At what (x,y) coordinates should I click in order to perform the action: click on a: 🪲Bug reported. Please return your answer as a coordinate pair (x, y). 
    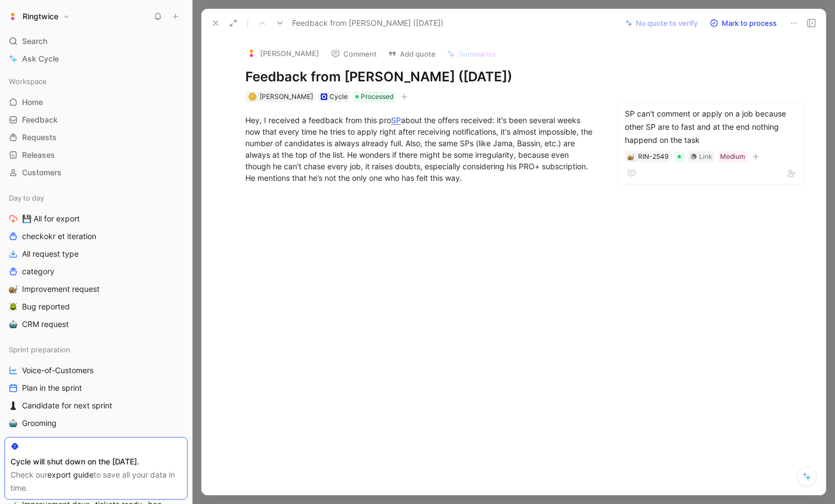
    Looking at the image, I should click on (96, 307).